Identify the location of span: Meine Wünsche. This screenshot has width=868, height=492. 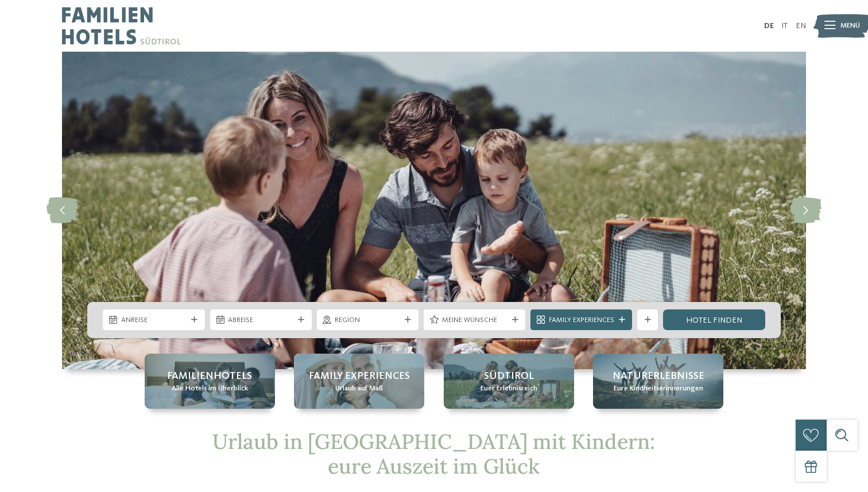
(475, 320).